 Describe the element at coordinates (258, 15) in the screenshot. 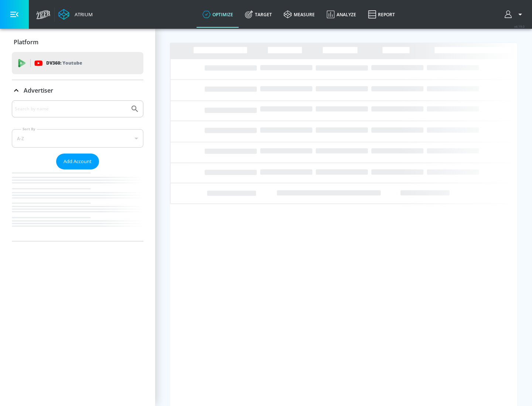

I see `a: Target` at that location.